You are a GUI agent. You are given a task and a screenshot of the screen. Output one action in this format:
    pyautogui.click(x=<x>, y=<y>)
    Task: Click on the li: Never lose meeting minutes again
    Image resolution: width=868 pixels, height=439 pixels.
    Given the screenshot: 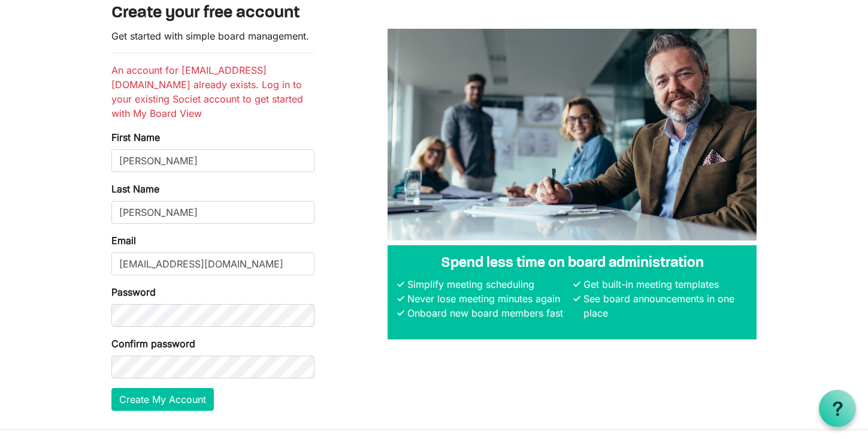 What is the action you would take?
    pyautogui.click(x=488, y=299)
    